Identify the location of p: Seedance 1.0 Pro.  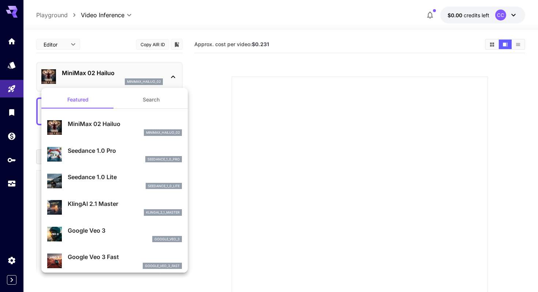
(125, 150).